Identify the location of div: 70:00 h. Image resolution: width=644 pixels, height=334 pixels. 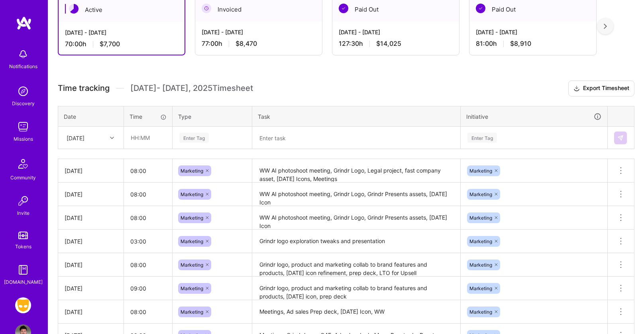
(121, 44).